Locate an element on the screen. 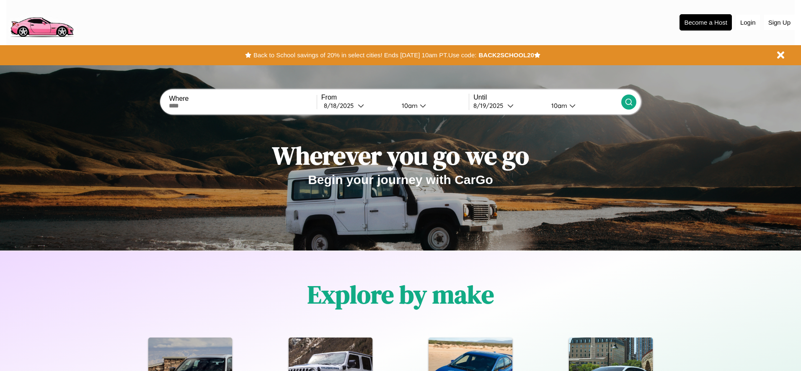  label: Until is located at coordinates (547, 98).